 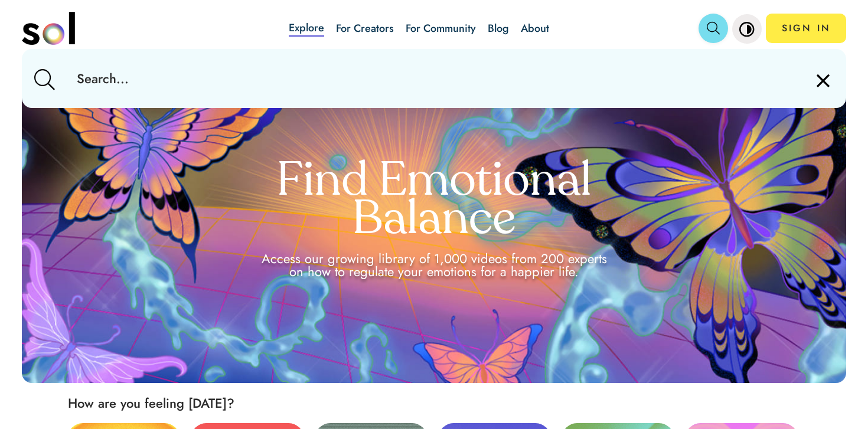 I want to click on img: logo, so click(x=49, y=28).